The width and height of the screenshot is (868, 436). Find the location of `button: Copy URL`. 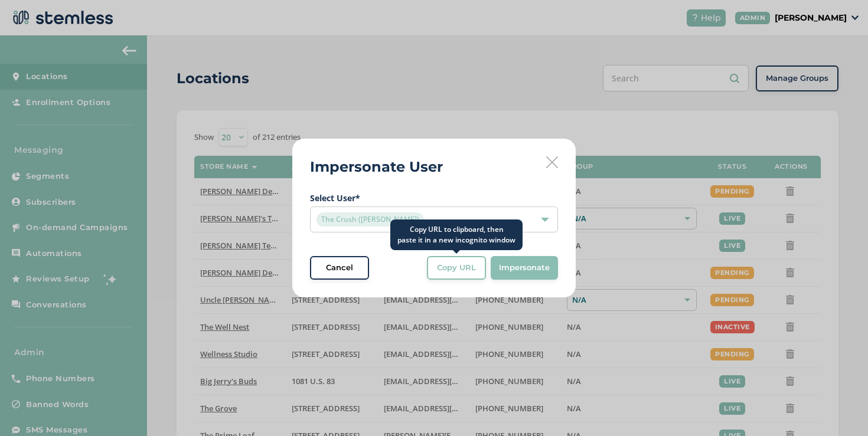

button: Copy URL is located at coordinates (456, 268).